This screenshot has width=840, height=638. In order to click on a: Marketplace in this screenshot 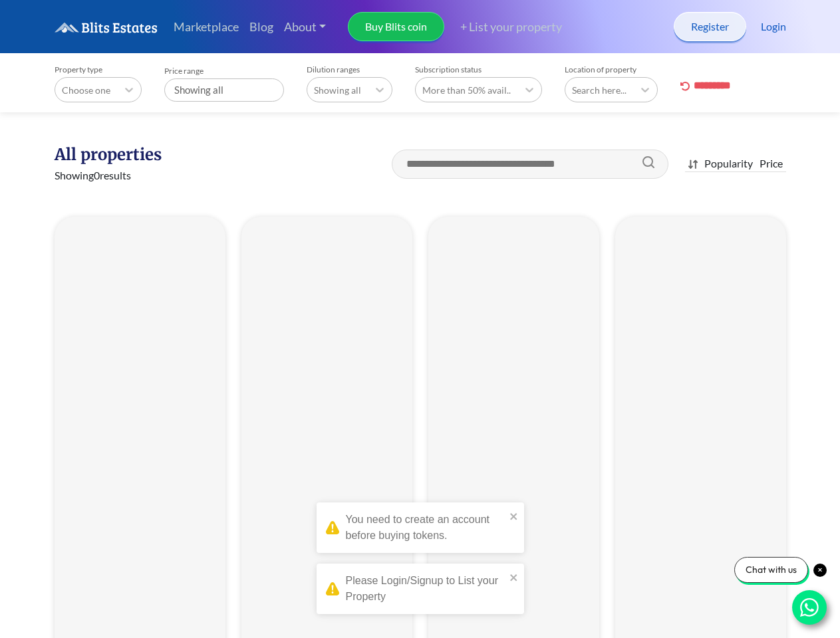, I will do `click(206, 27)`.